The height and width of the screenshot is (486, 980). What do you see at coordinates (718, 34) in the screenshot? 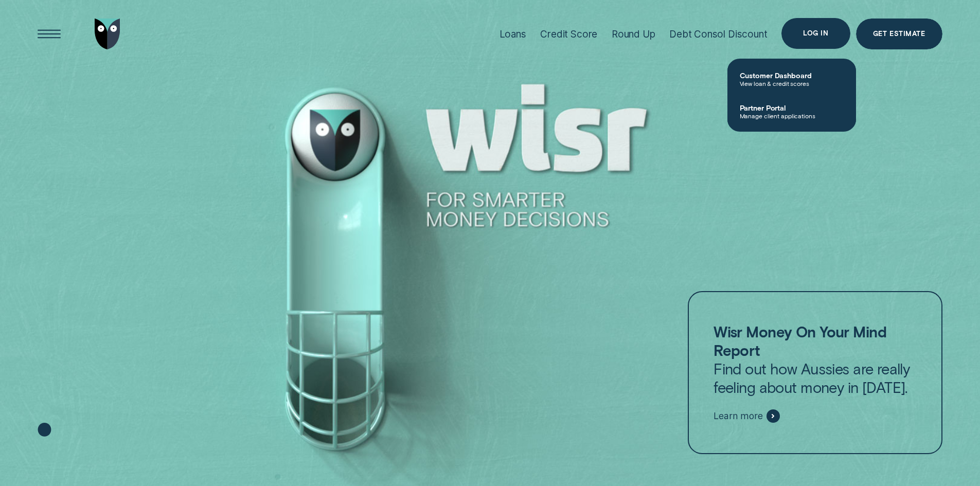
I see `div: Debt Consol Discount` at bounding box center [718, 34].